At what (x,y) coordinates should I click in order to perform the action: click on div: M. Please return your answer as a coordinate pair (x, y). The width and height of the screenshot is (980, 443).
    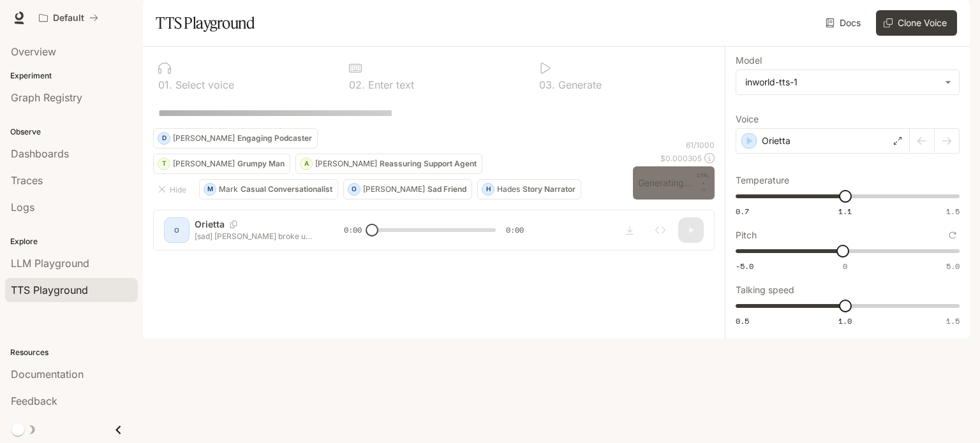
    Looking at the image, I should click on (210, 189).